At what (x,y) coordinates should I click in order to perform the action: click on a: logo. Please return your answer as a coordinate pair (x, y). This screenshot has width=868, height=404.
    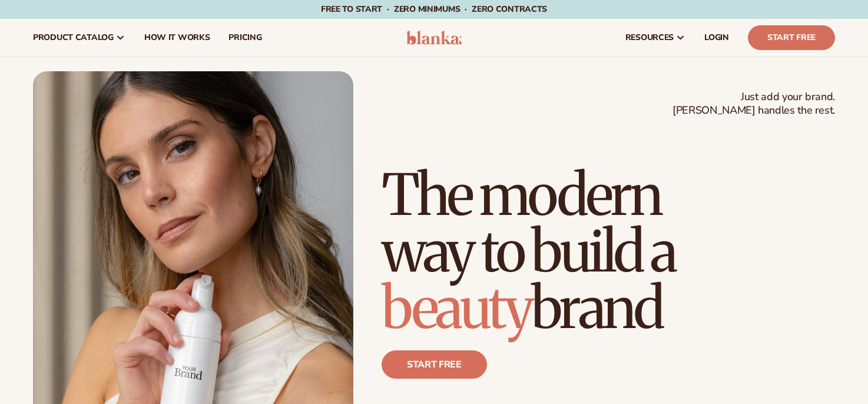
    Looking at the image, I should click on (434, 38).